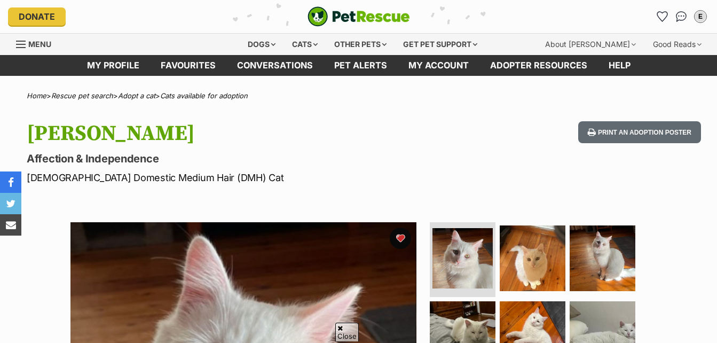 This screenshot has height=343, width=717. Describe the element at coordinates (539, 65) in the screenshot. I see `a: Adopter resources` at that location.